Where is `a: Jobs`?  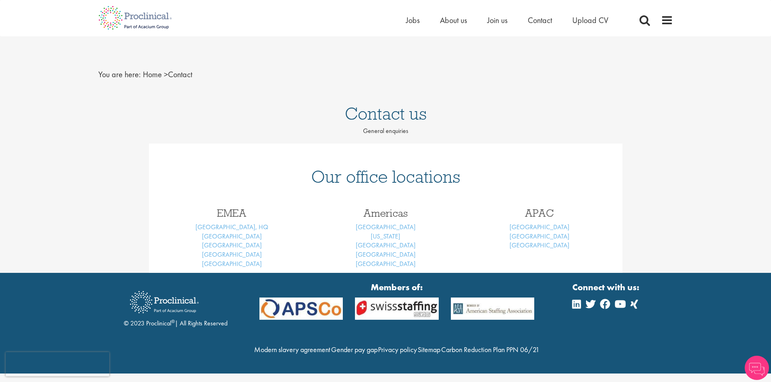 a: Jobs is located at coordinates (413, 20).